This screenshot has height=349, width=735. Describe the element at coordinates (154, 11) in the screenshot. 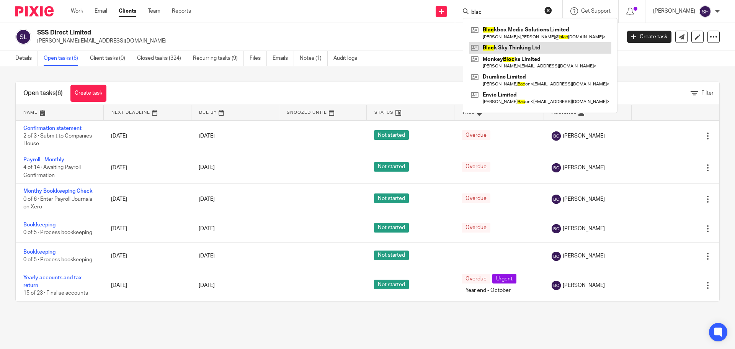

I see `a: Team` at that location.